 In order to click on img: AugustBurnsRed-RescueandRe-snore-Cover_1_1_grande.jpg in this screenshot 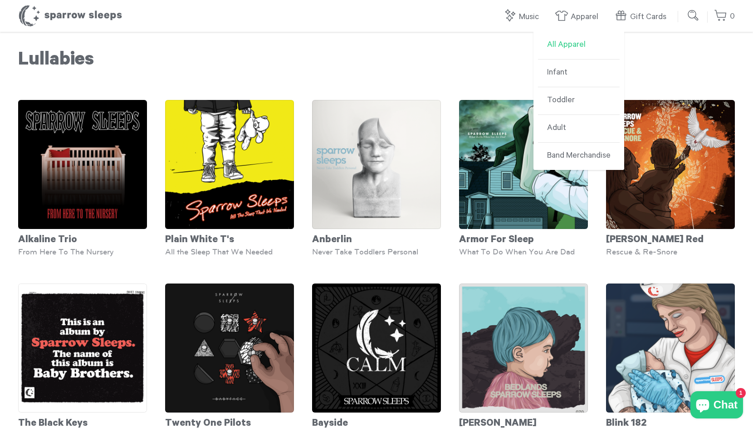, I will do `click(671, 164)`.